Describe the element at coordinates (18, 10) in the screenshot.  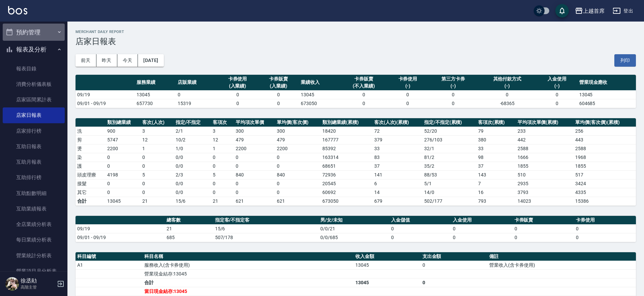
I see `img: Logo` at that location.